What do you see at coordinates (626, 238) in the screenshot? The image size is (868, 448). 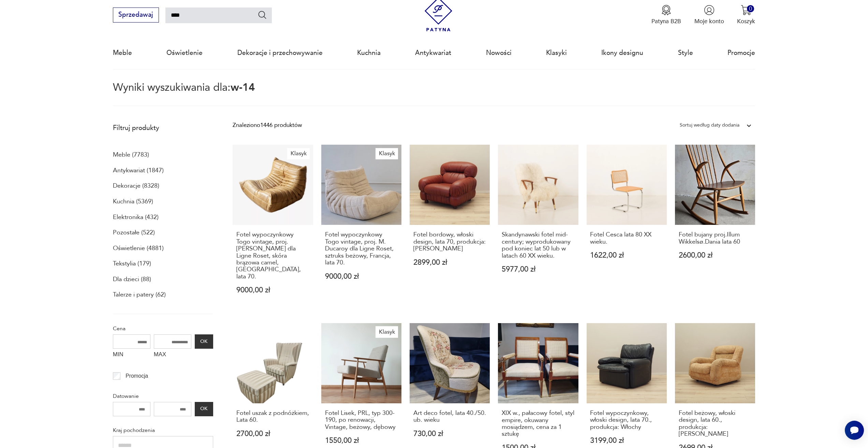 I see `h3: Fotel Cesca lata 80 XX wieku.` at bounding box center [626, 238].